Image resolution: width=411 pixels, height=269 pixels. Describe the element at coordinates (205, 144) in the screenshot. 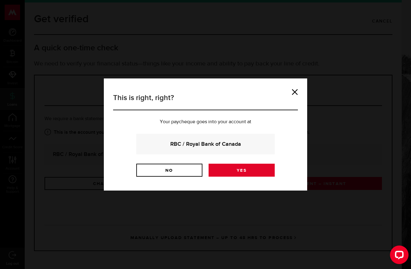

I see `strong: RBC / Royal Bank of Canada` at that location.